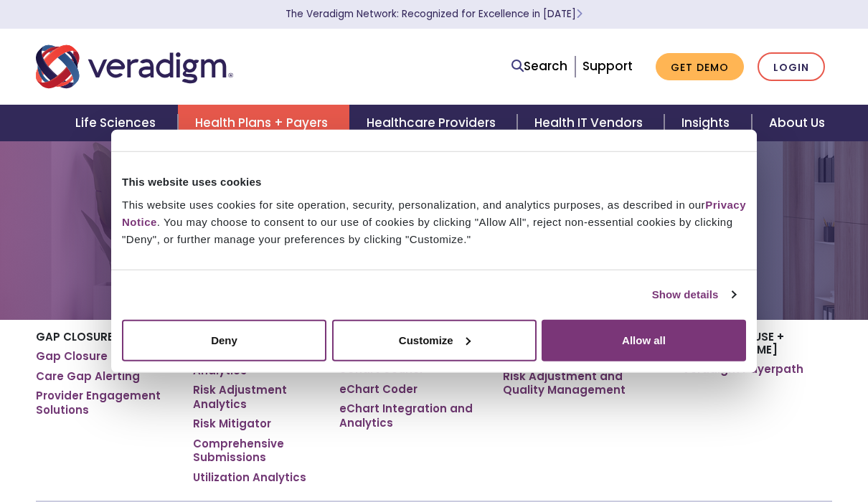 Image resolution: width=868 pixels, height=502 pixels. What do you see at coordinates (798, 123) in the screenshot?
I see `a: About Us` at bounding box center [798, 123].